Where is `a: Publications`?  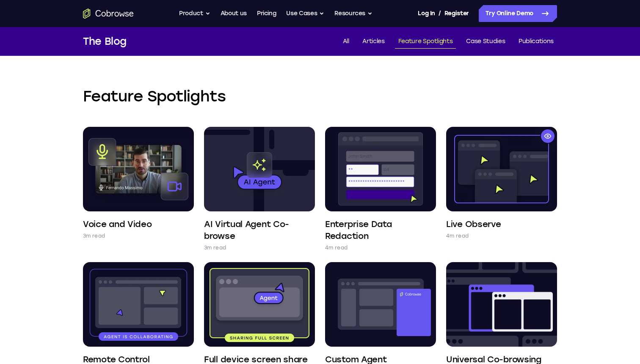
a: Publications is located at coordinates (536, 41).